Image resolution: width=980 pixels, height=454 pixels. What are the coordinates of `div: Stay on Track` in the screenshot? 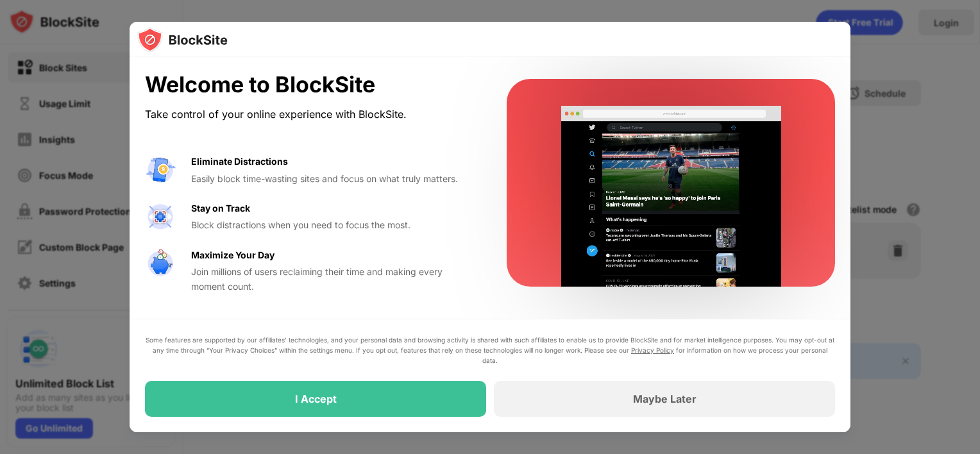 It's located at (221, 209).